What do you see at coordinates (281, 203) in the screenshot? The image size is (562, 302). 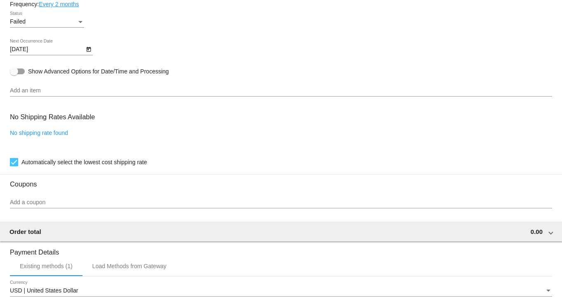 I see `input: Add a coupon` at bounding box center [281, 203].